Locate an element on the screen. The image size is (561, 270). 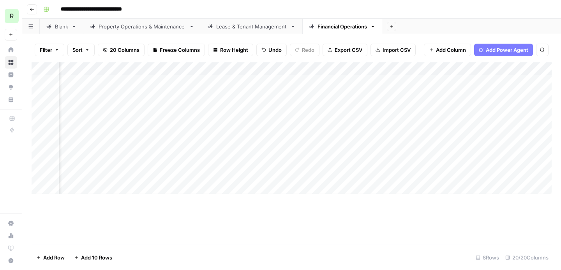
span: Filter is located at coordinates (46, 50).